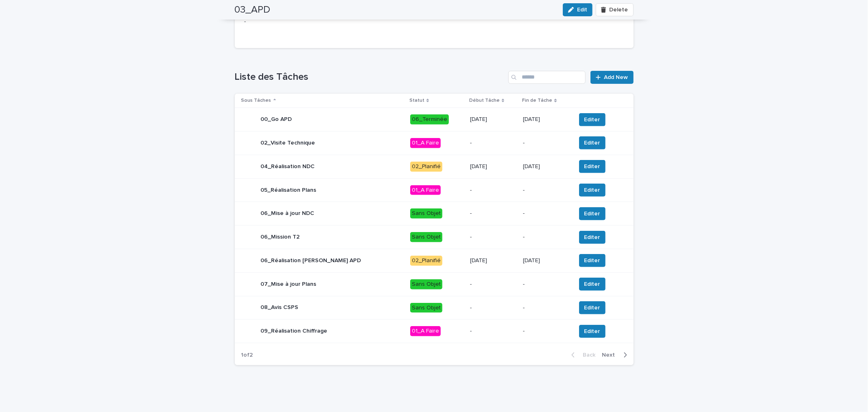  I want to click on h1: Liste des Tâches, so click(370, 77).